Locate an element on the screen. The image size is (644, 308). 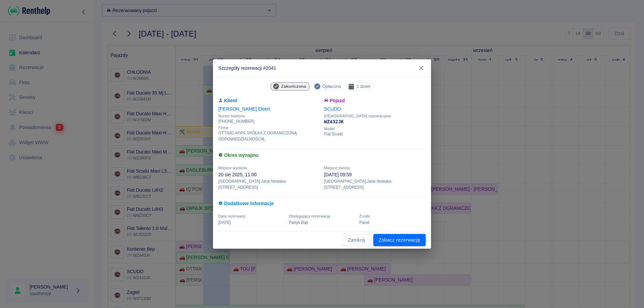
span: Firma is located at coordinates (269, 128).